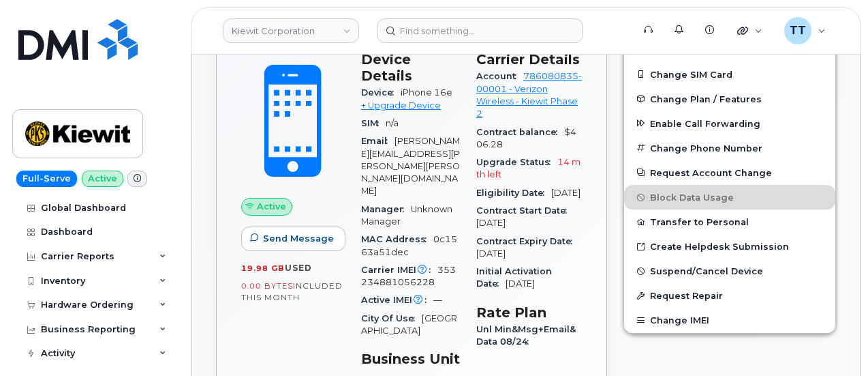 This screenshot has width=868, height=376. Describe the element at coordinates (480, 31) in the screenshot. I see `input: Find something...` at that location.